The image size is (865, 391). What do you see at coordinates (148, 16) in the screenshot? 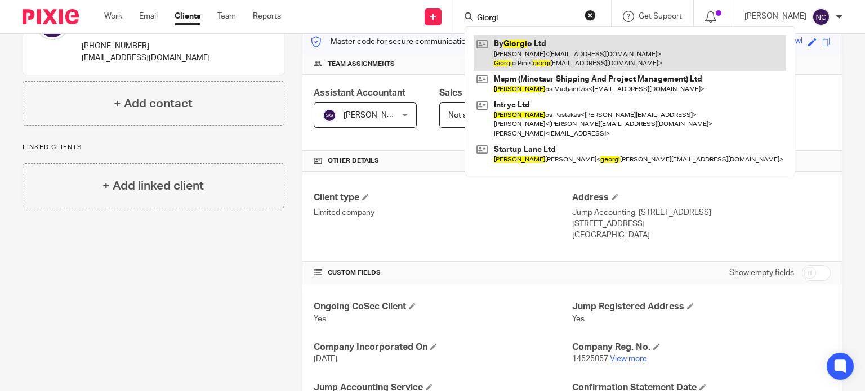
I see `a: Email` at bounding box center [148, 16].